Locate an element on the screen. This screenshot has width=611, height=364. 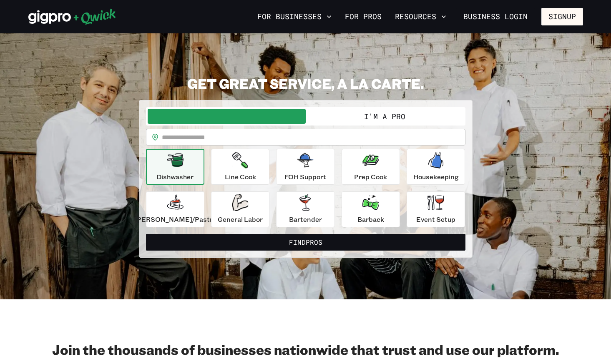
p: Barback is located at coordinates (371, 220).